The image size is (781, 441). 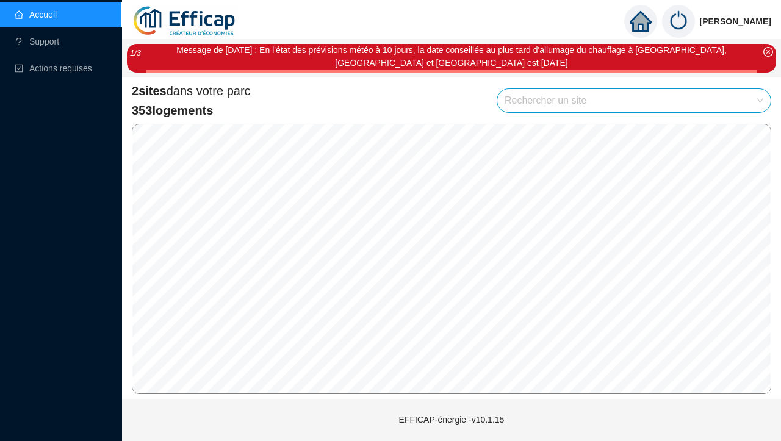 I want to click on span: dans votre parc, so click(x=191, y=91).